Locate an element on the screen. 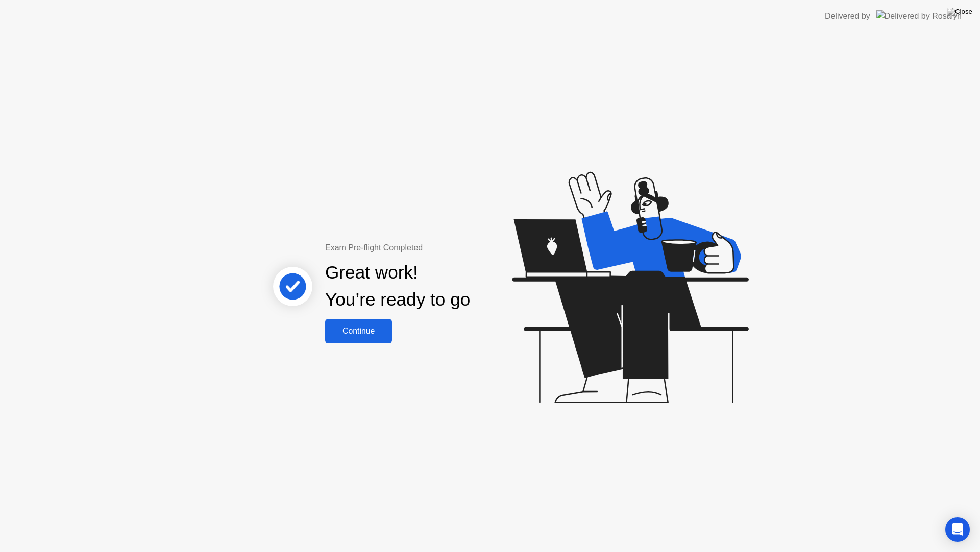 Image resolution: width=980 pixels, height=552 pixels. div: Exam Pre-flight Completed is located at coordinates (430, 247).